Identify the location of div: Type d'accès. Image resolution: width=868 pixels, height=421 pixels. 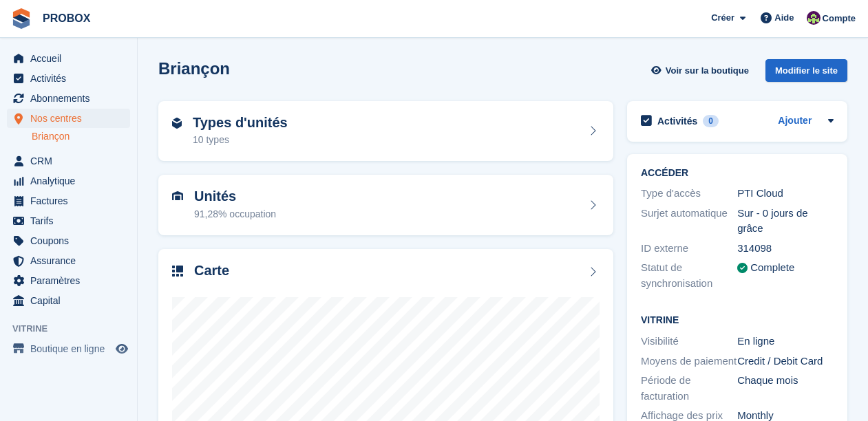
(689, 193).